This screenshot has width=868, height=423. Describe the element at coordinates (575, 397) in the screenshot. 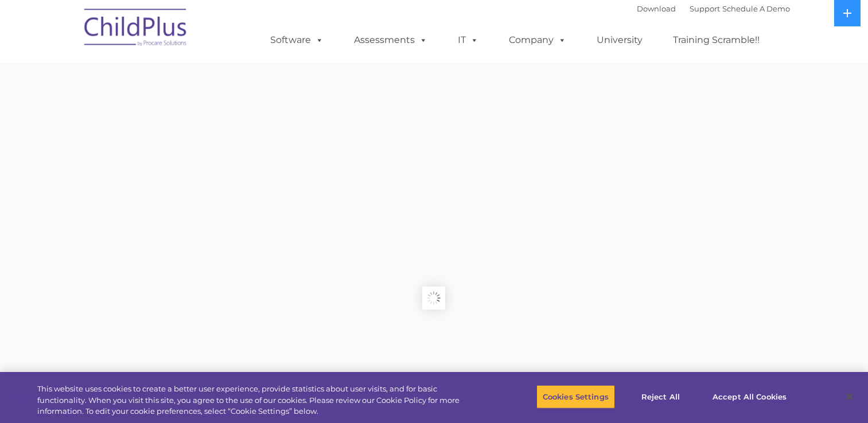

I see `button: Cookies Settings` at that location.